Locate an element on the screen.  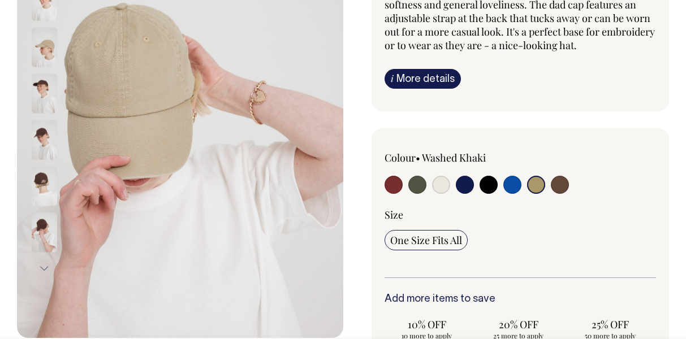
span: 10% OFF is located at coordinates (427, 324).